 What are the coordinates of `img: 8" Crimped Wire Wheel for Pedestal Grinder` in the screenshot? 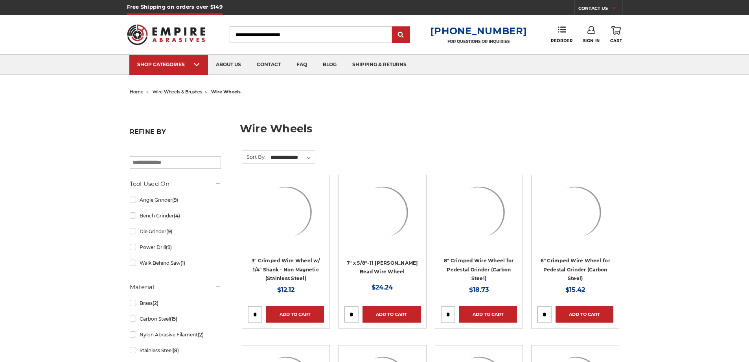 It's located at (479, 212).